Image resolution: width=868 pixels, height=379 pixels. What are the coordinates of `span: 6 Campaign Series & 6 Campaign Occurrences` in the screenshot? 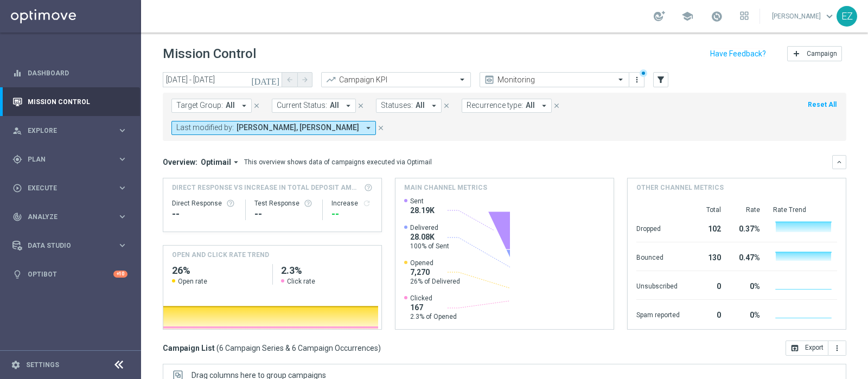 It's located at (299, 348).